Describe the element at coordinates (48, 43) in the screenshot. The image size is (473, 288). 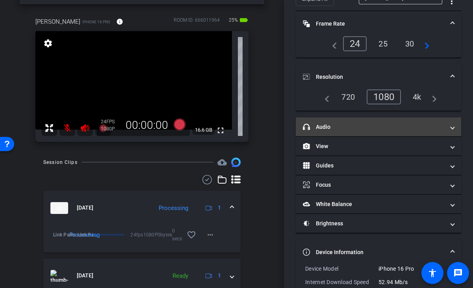
I see `mat-icon: settings` at that location.